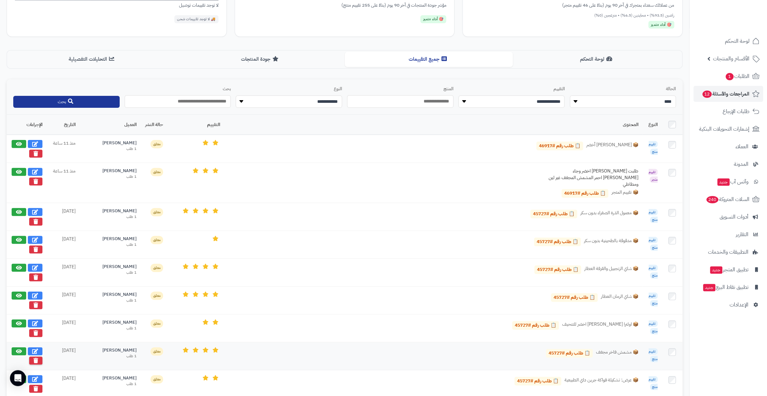  What do you see at coordinates (741, 26) in the screenshot?
I see `img: logo-2.png` at bounding box center [741, 26].